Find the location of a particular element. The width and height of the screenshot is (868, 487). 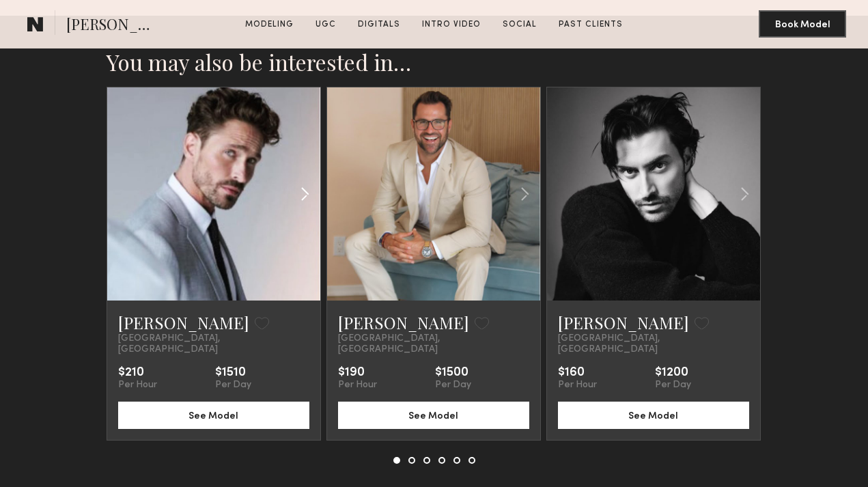

a: Past Clients is located at coordinates (591, 24).